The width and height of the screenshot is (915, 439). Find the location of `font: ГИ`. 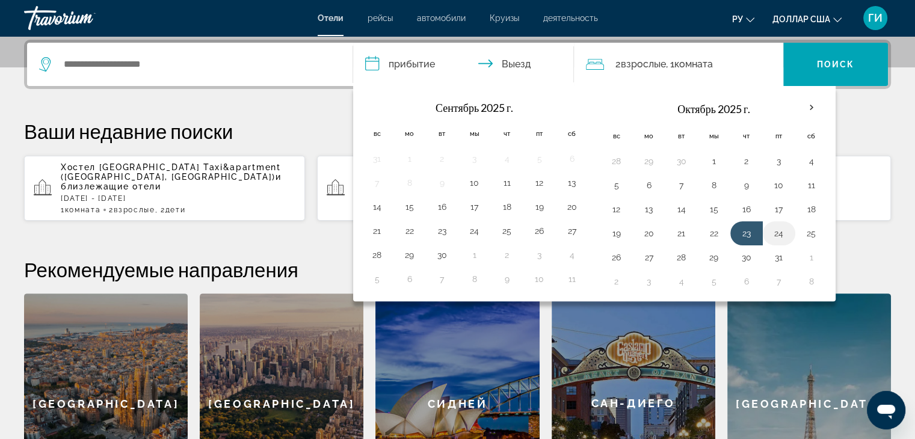

font: ГИ is located at coordinates (875, 17).